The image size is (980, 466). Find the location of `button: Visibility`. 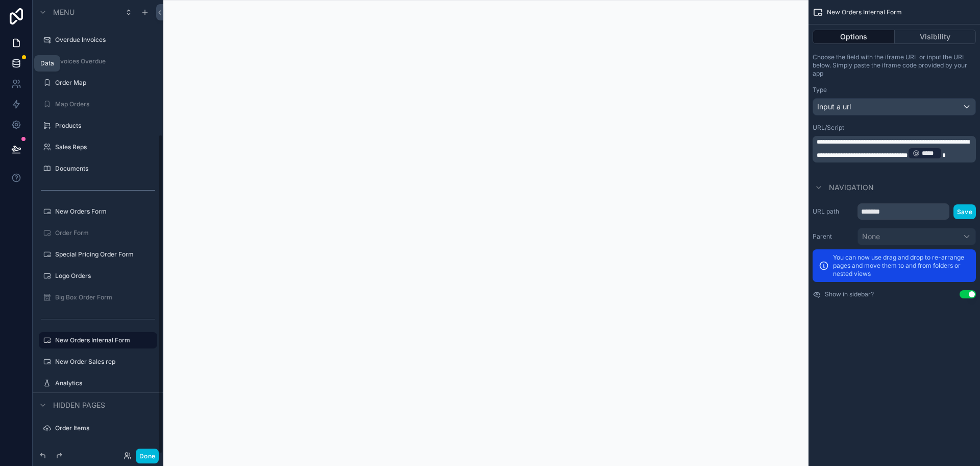

button: Visibility is located at coordinates (936, 37).